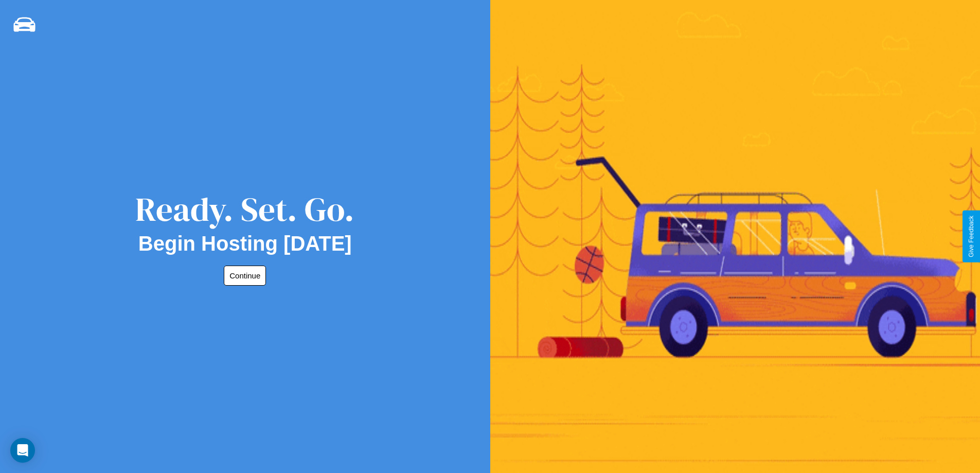 This screenshot has width=980, height=473. I want to click on div: Give Feedback, so click(971, 236).